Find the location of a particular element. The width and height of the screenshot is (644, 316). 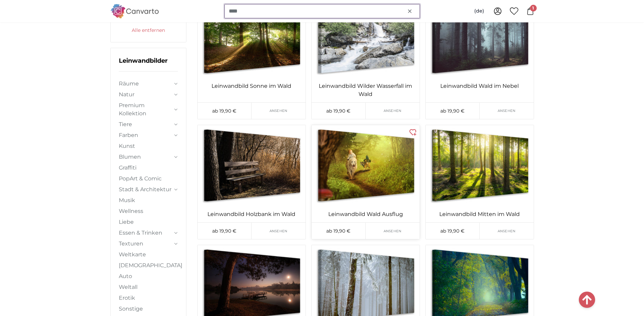

summary: Farben is located at coordinates (148, 135).